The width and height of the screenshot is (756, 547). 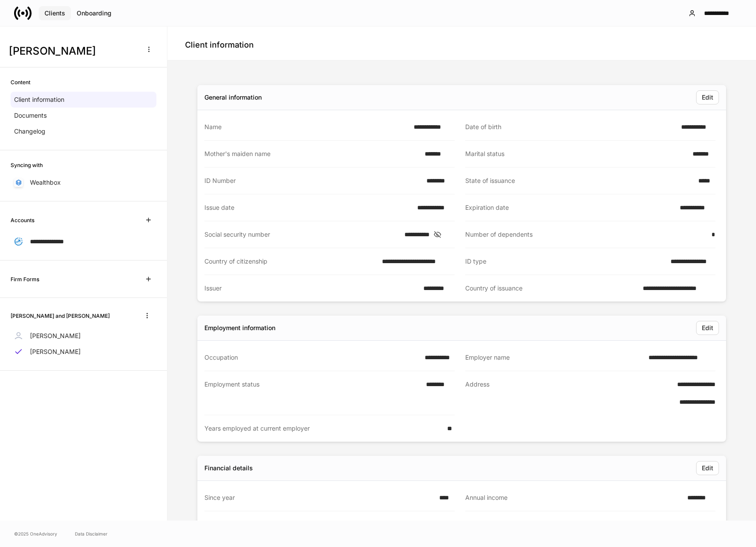 I want to click on div: Country of citizenship, so click(x=290, y=262).